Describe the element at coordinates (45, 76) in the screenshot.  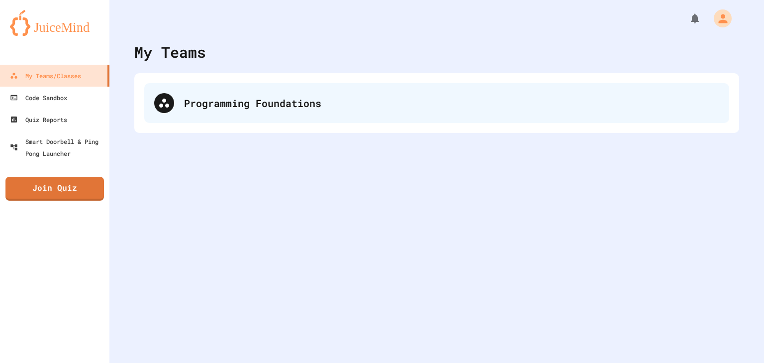
I see `div: My Teams/Classes` at that location.